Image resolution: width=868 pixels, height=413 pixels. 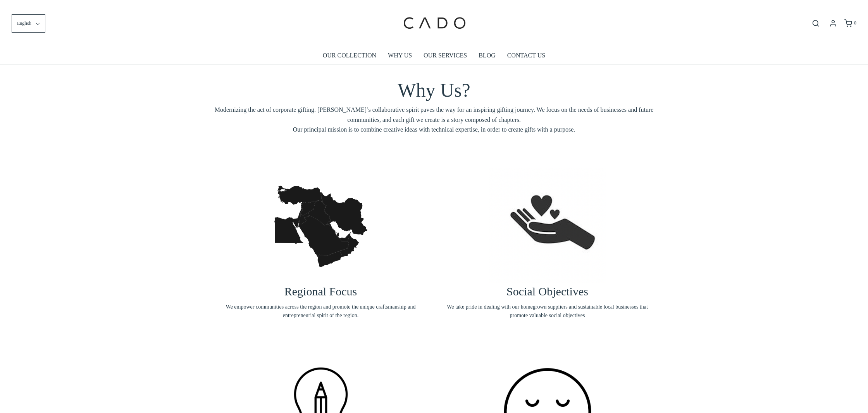 I want to click on img: vecteezy_vectorillustrationoftheblackmapofmiddleeastonwhite_-1657197150892_1200x.jpg, so click(x=321, y=226).